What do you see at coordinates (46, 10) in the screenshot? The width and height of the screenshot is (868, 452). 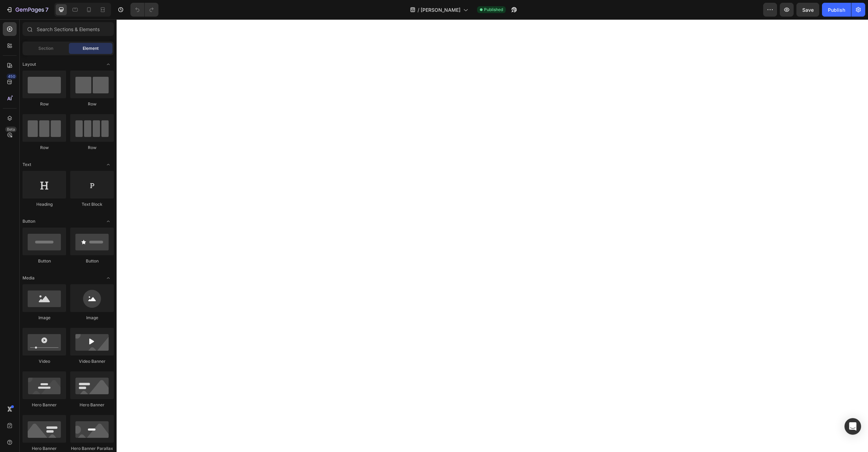 I see `p: 7` at bounding box center [46, 10].